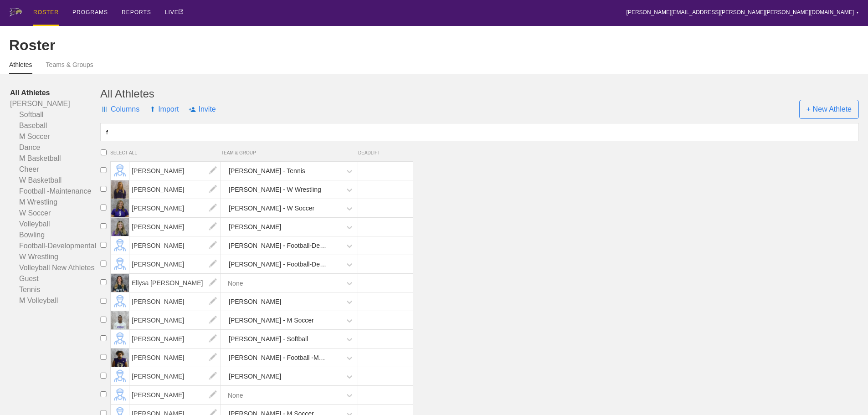 Image resolution: width=868 pixels, height=415 pixels. Describe the element at coordinates (786, 362) in the screenshot. I see `div: Chat Widget` at that location.